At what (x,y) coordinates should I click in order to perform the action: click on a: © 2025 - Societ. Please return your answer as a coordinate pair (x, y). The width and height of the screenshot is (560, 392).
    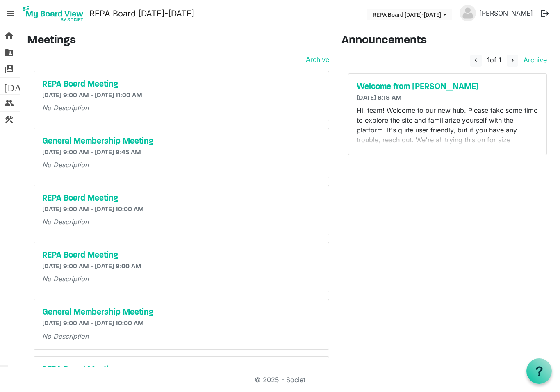
    Looking at the image, I should click on (280, 380).